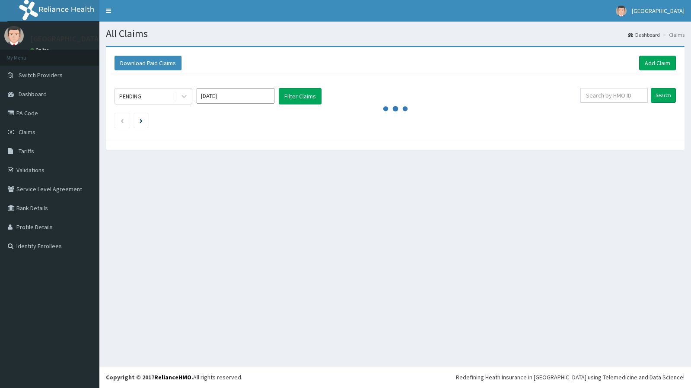  What do you see at coordinates (122, 121) in the screenshot?
I see `a: Previous page` at bounding box center [122, 121].